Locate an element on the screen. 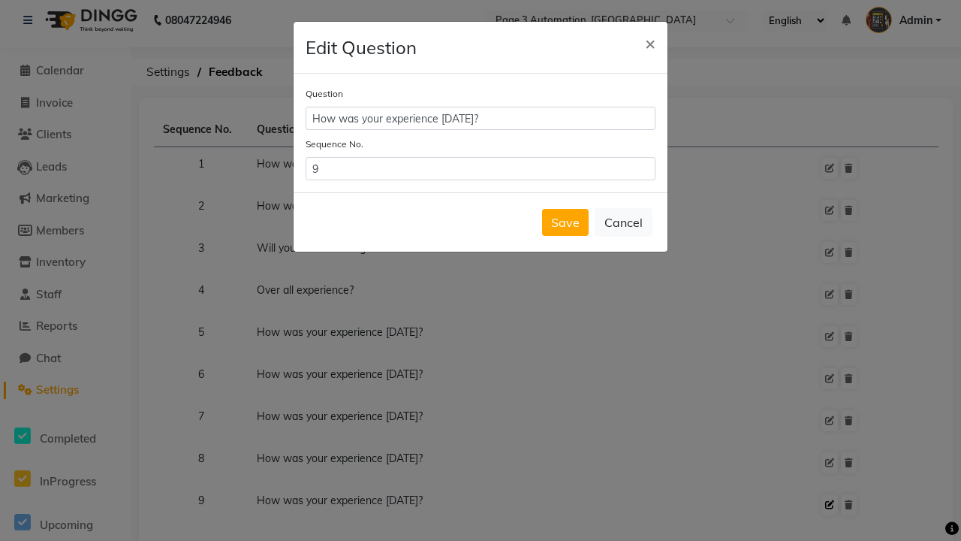 The height and width of the screenshot is (541, 961). button: Close is located at coordinates (650, 43).